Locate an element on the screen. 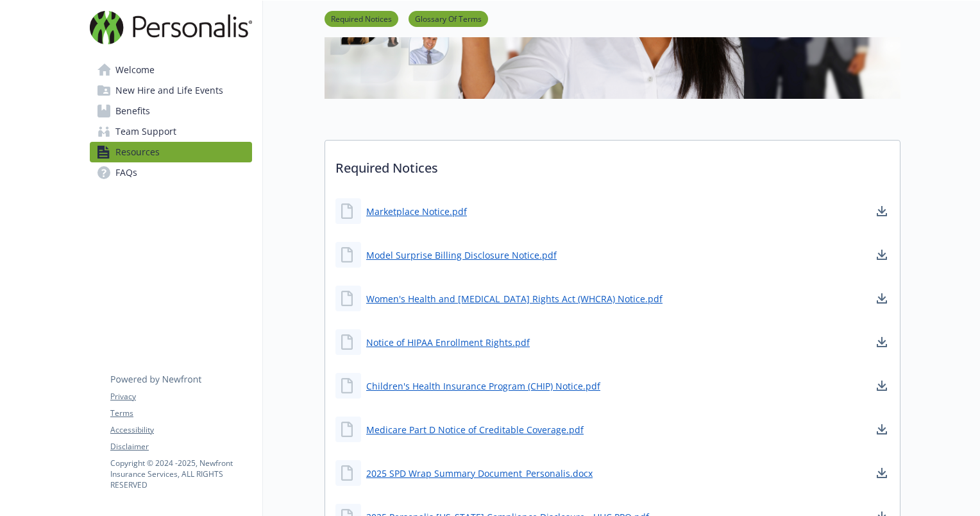 This screenshot has height=516, width=980. a: Children's Health Insurance Program (CHIP) Notice.pdf is located at coordinates (483, 385).